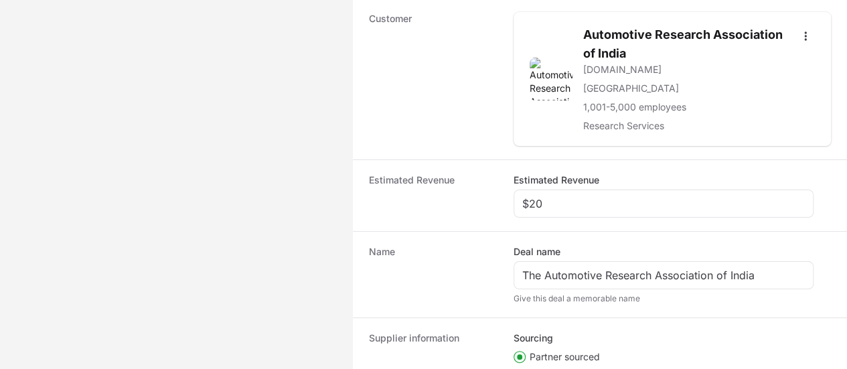 Image resolution: width=847 pixels, height=369 pixels. What do you see at coordinates (556, 180) in the screenshot?
I see `label: Estimated Revenue` at bounding box center [556, 180].